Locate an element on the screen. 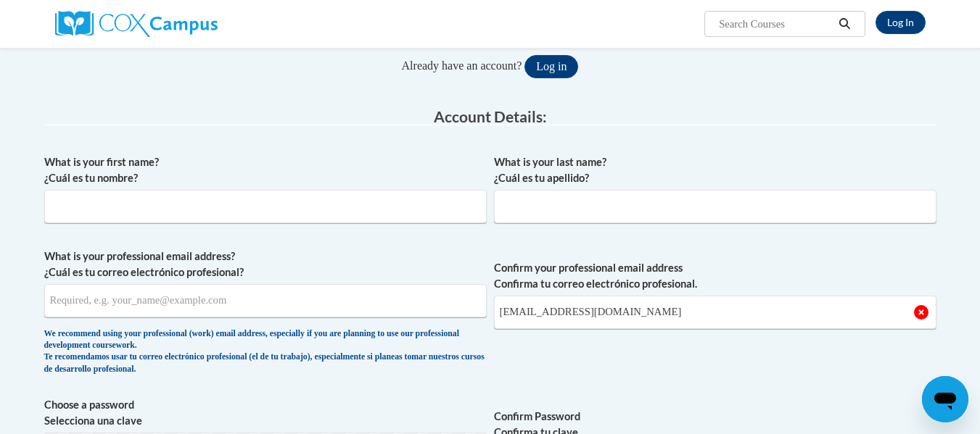 Image resolution: width=980 pixels, height=434 pixels. input: Required is located at coordinates (715, 312).